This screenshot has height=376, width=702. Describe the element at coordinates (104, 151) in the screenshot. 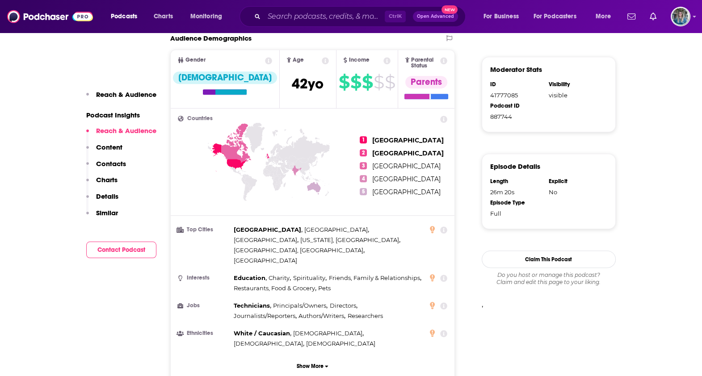

I see `button: Content` at that location.